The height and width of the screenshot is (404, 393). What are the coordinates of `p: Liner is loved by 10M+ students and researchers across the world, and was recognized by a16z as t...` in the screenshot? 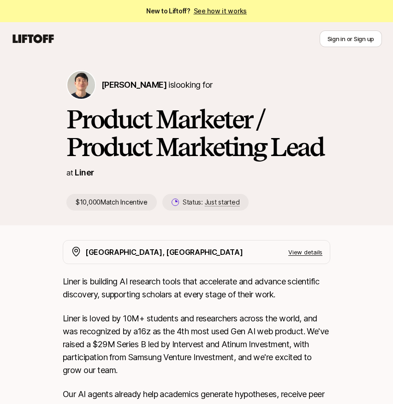 It's located at (197, 344).